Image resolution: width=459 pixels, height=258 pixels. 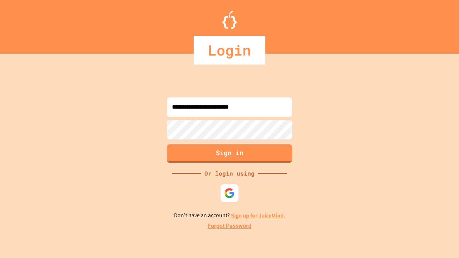 I want to click on img: google-icon.svg, so click(x=230, y=193).